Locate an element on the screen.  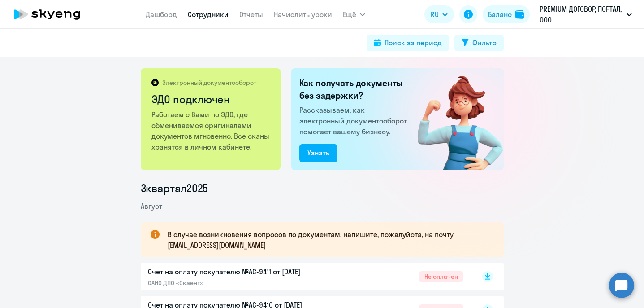
a: Балансbalance is located at coordinates (506, 15).